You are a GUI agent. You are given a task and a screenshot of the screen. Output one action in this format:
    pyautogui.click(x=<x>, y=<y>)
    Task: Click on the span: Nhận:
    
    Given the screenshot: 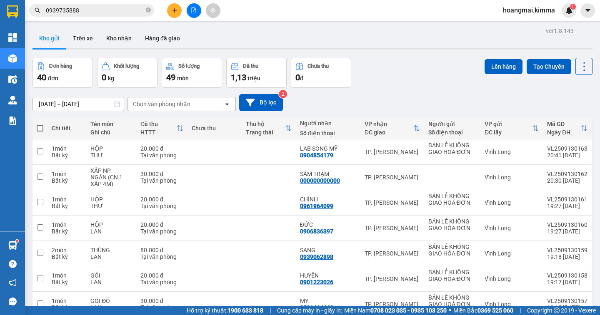 What is the action you would take?
    pyautogui.click(x=64, y=12)
    